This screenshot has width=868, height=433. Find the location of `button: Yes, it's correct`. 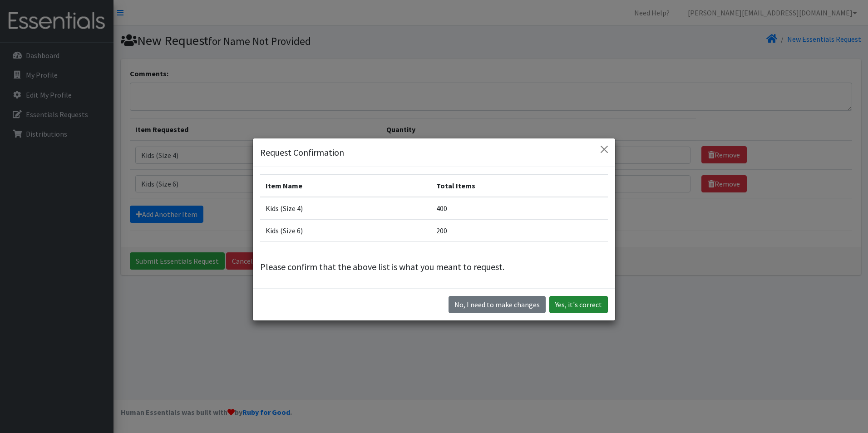

button: Yes, it's correct is located at coordinates (578, 304).